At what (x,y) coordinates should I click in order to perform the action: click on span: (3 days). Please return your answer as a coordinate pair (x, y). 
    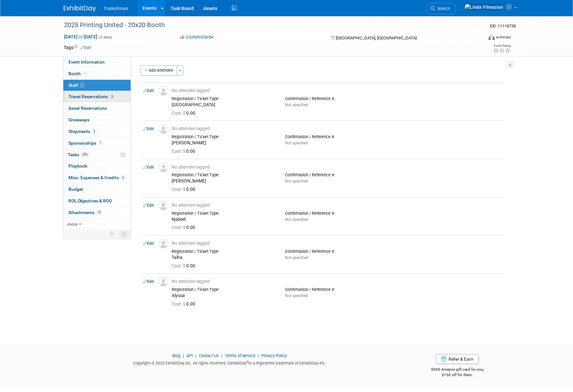
    Looking at the image, I should click on (106, 37).